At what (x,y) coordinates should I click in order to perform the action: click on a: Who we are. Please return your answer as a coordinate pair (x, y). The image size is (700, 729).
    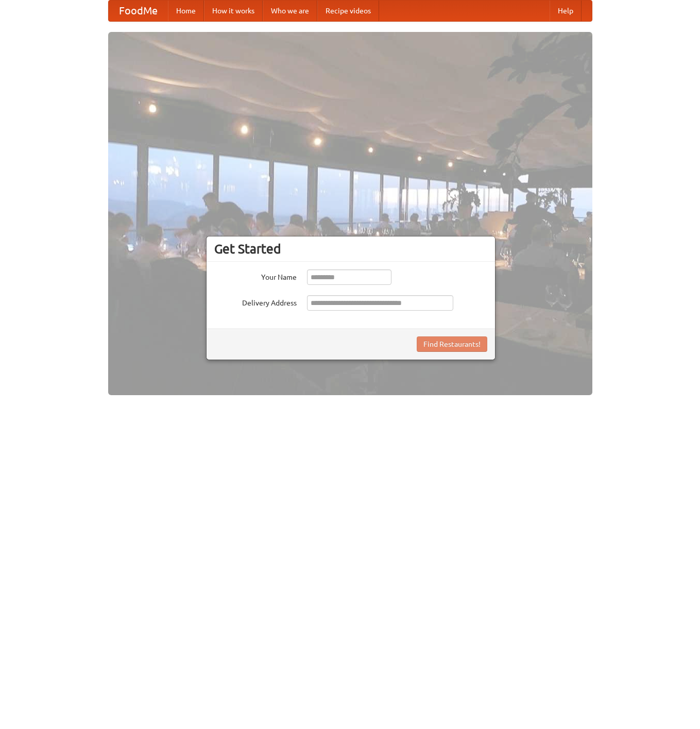
    Looking at the image, I should click on (289, 11).